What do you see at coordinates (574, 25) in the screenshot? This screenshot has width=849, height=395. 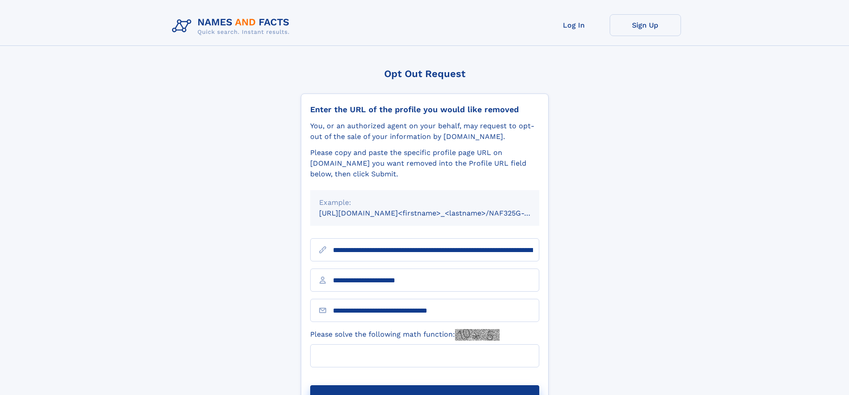 I see `a: Log In` at bounding box center [574, 25].